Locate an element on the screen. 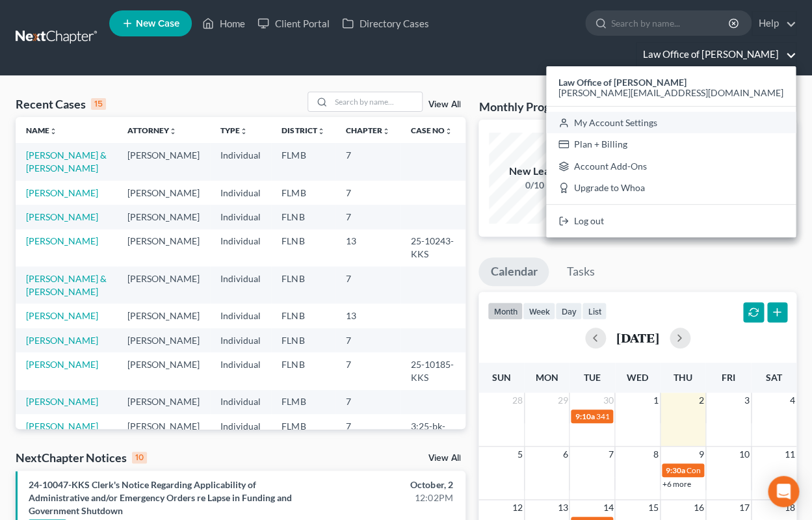  a: Home is located at coordinates (223, 23).